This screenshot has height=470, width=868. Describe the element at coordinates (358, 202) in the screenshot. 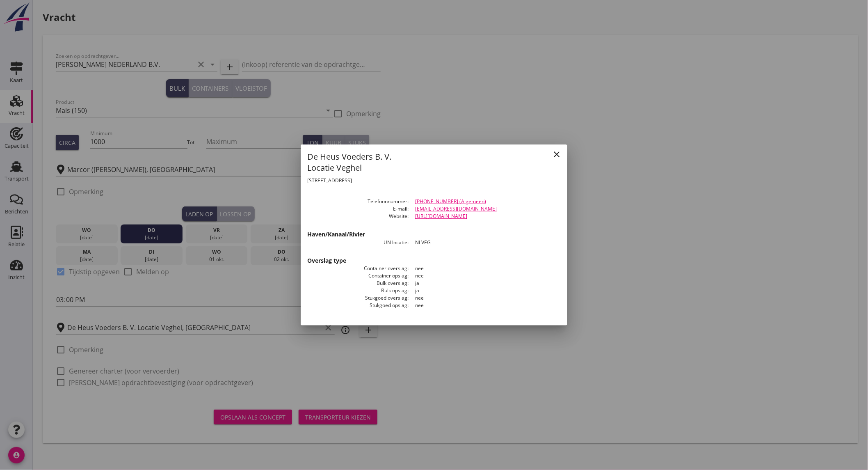

I see `dt: Telefoonnummer` at that location.